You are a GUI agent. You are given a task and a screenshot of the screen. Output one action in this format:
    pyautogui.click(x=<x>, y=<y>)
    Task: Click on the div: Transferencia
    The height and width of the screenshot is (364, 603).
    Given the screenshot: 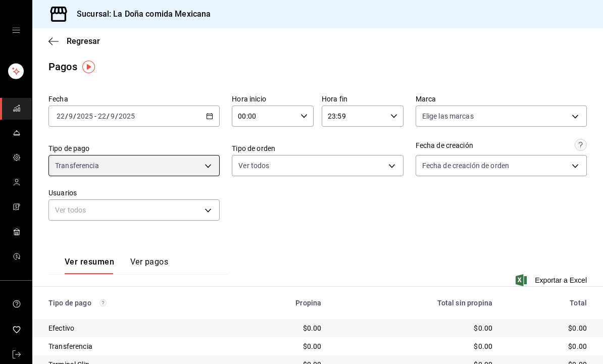 What is the action you would take?
    pyautogui.click(x=135, y=346)
    